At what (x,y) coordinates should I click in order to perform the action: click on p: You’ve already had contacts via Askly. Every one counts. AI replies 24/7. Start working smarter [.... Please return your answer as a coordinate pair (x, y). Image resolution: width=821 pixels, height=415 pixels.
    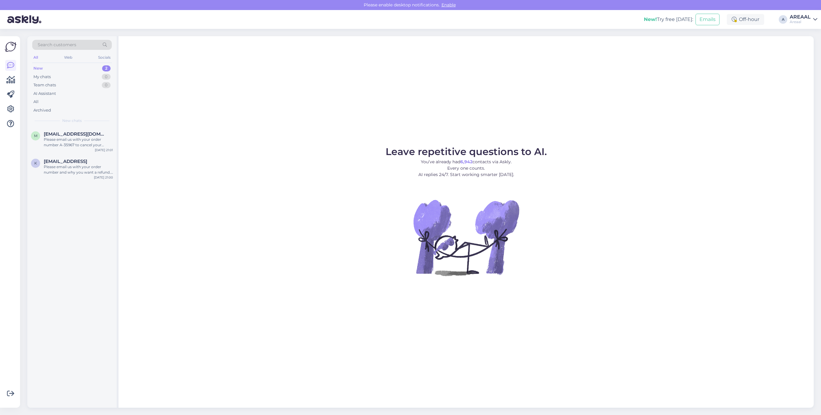
    Looking at the image, I should click on (466, 168).